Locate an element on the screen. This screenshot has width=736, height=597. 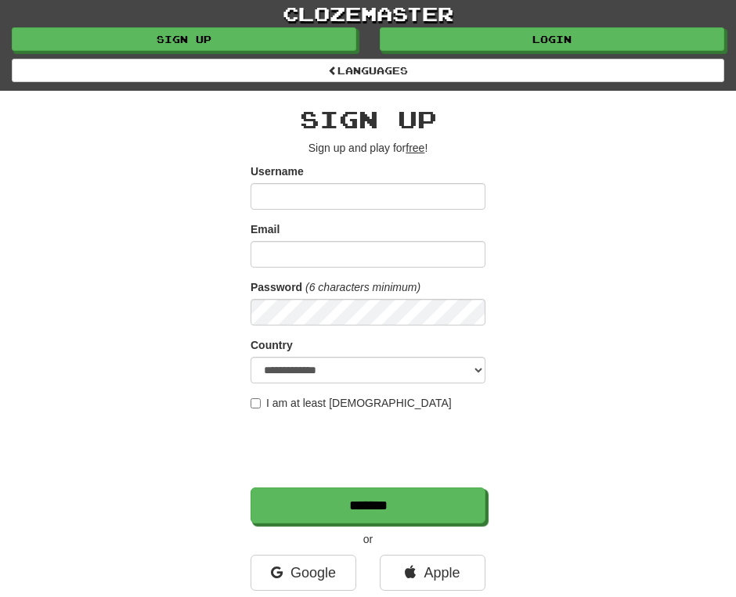
em: (6 characters minimum) is located at coordinates (363, 287).